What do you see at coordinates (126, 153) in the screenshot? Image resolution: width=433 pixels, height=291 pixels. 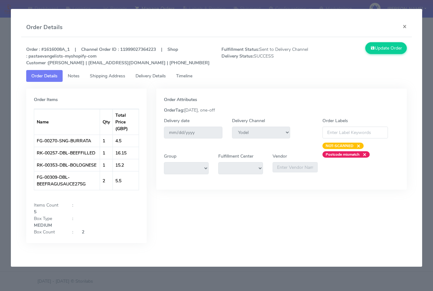 I see `td: 16.15` at bounding box center [126, 153].